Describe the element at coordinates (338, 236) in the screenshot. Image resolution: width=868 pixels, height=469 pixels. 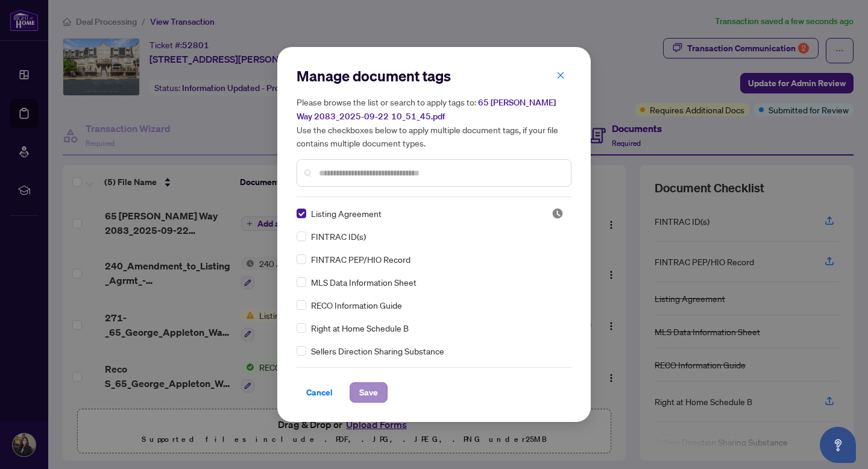
I see `span: FINTRAC ID(s)` at that location.